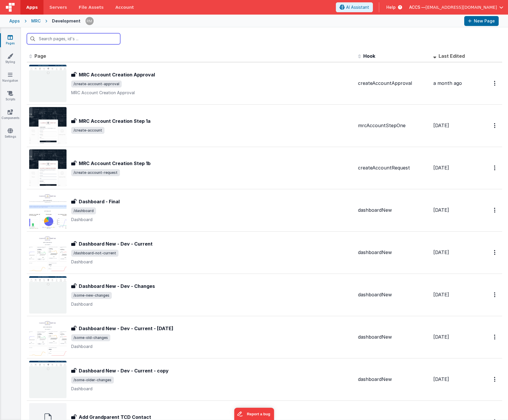 Image resolution: width=508 pixels, height=420 pixels. Describe the element at coordinates (393, 168) in the screenshot. I see `div: createAccountRequest` at that location.